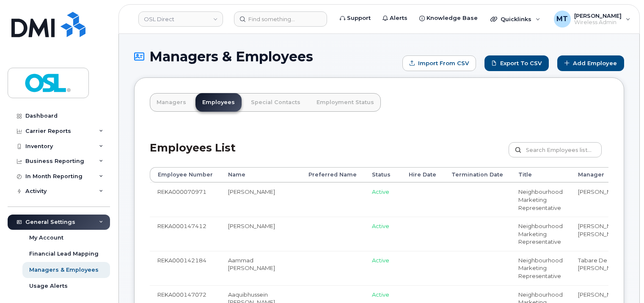 This screenshot has height=303, width=644. Describe the element at coordinates (193, 154) in the screenshot. I see `h2: Employees List` at that location.